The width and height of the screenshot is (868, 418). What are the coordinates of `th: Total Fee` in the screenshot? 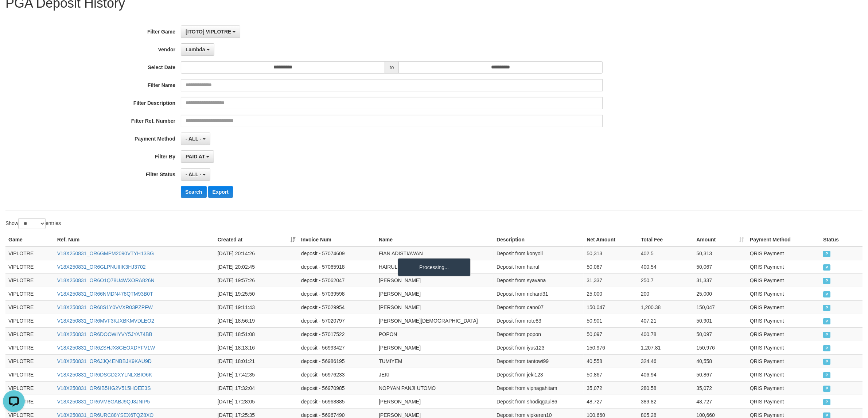 It's located at (666, 240).